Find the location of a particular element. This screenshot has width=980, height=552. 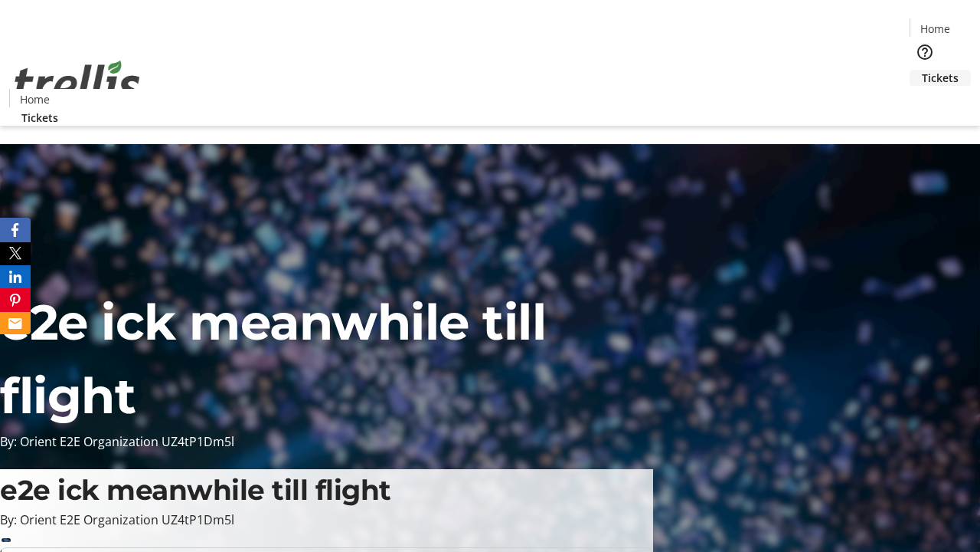

button: Help is located at coordinates (925, 52).